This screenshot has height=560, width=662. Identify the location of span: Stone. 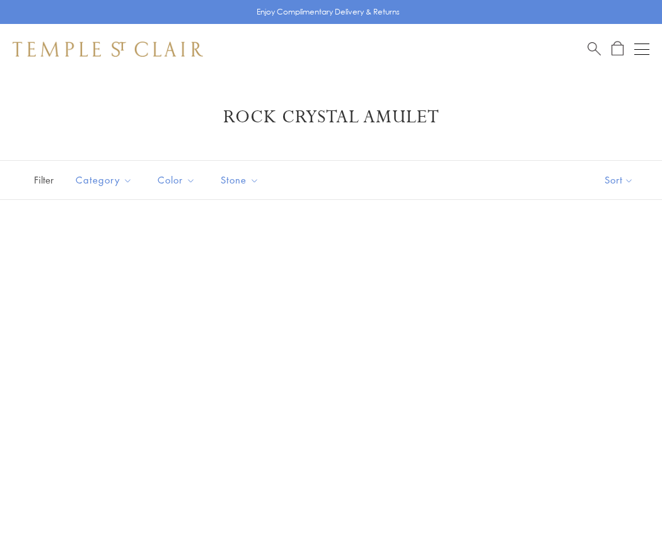
(241, 180).